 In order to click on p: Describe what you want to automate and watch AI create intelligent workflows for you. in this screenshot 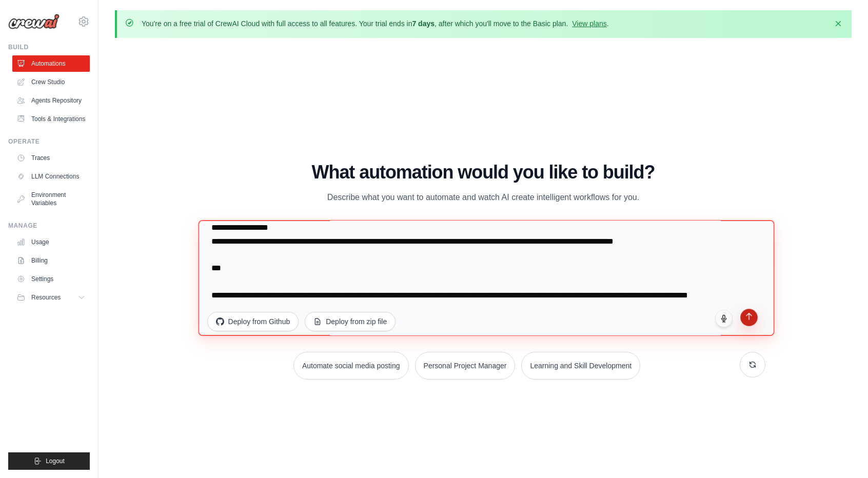, I will do `click(483, 197)`.